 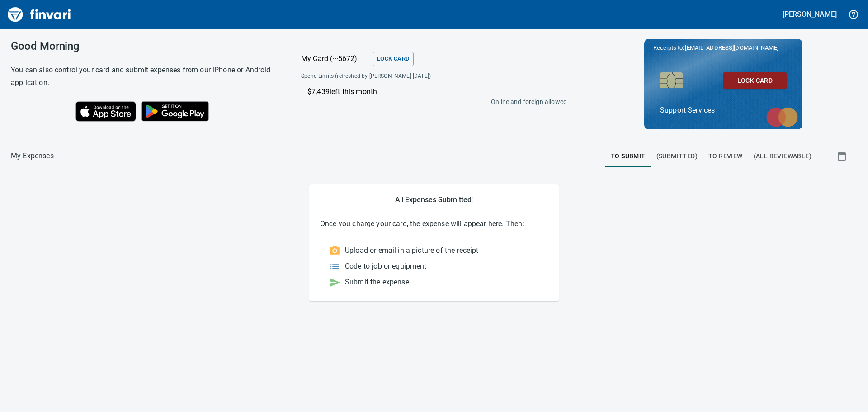 What do you see at coordinates (145, 46) in the screenshot?
I see `h3: Good Morning` at bounding box center [145, 46].